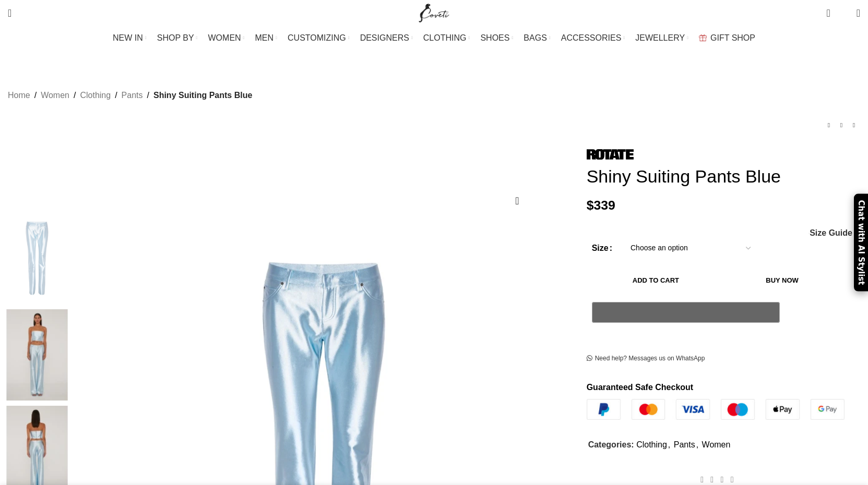 The height and width of the screenshot is (485, 868). I want to click on span: SHOES, so click(495, 37).